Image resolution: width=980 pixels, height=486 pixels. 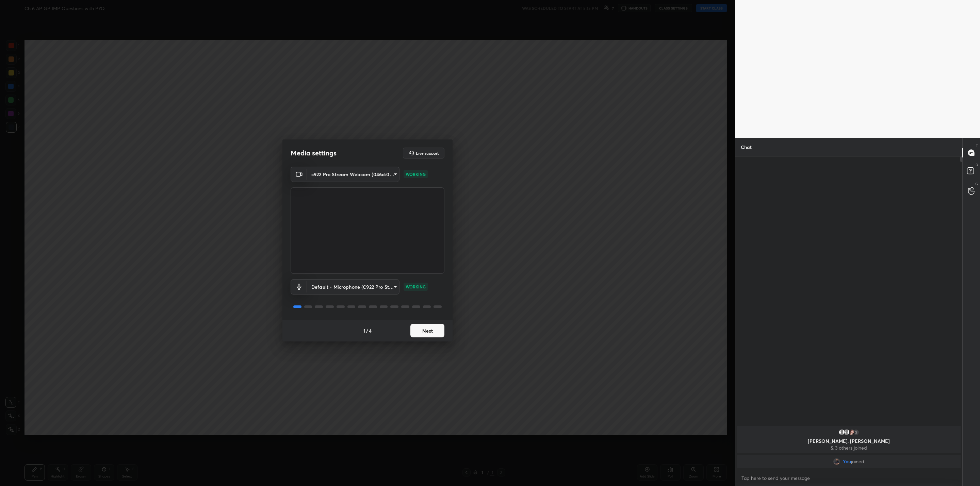 I want to click on div: grid, so click(x=849, y=448).